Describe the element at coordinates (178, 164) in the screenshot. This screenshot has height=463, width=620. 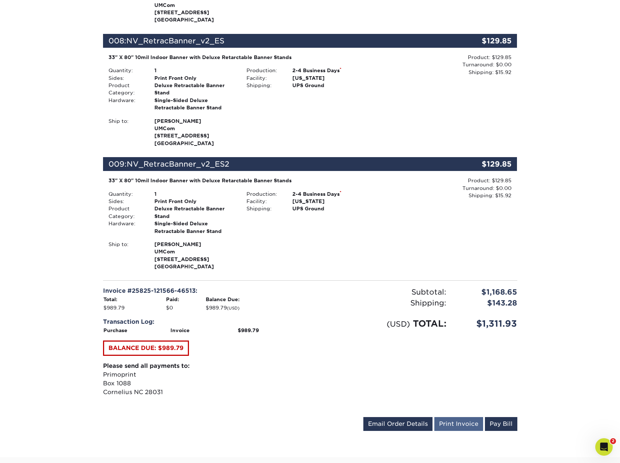
I see `span: NV_RetracBanner_v2_ES2` at that location.